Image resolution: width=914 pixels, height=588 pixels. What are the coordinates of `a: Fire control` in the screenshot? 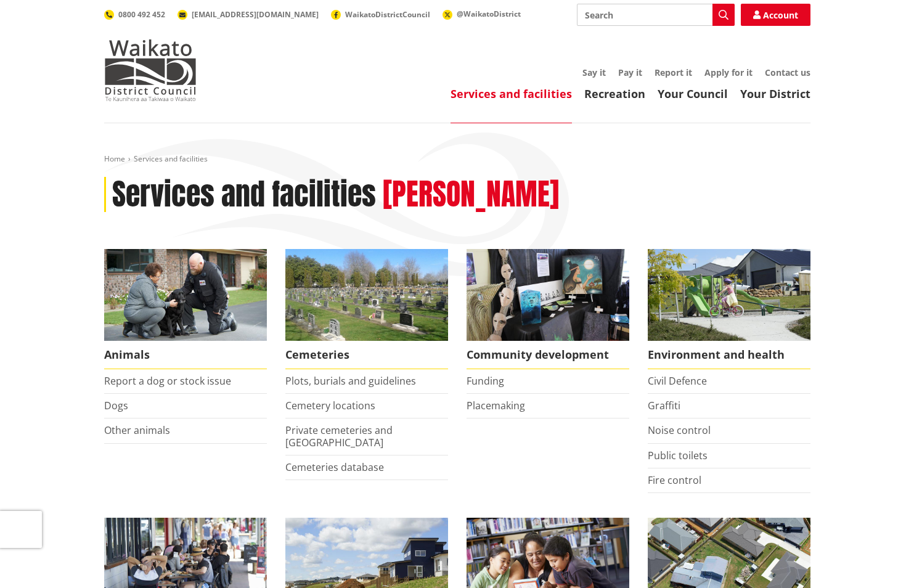 It's located at (674, 480).